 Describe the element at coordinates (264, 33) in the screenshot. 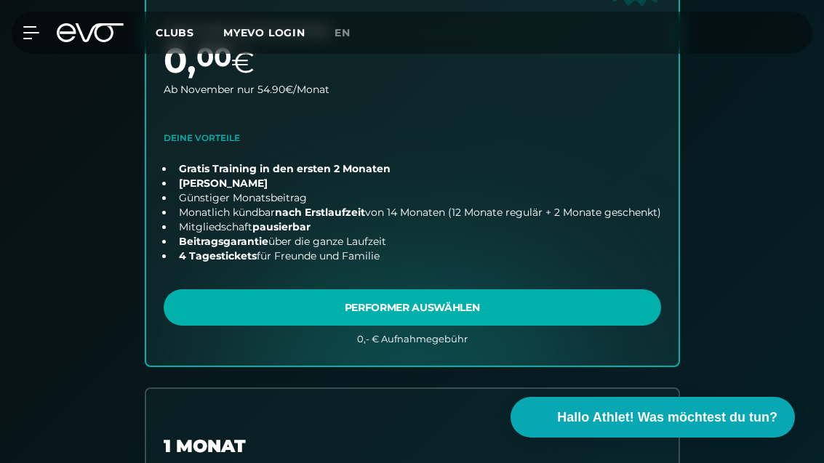

I see `a: MYEVO LOGIN` at that location.